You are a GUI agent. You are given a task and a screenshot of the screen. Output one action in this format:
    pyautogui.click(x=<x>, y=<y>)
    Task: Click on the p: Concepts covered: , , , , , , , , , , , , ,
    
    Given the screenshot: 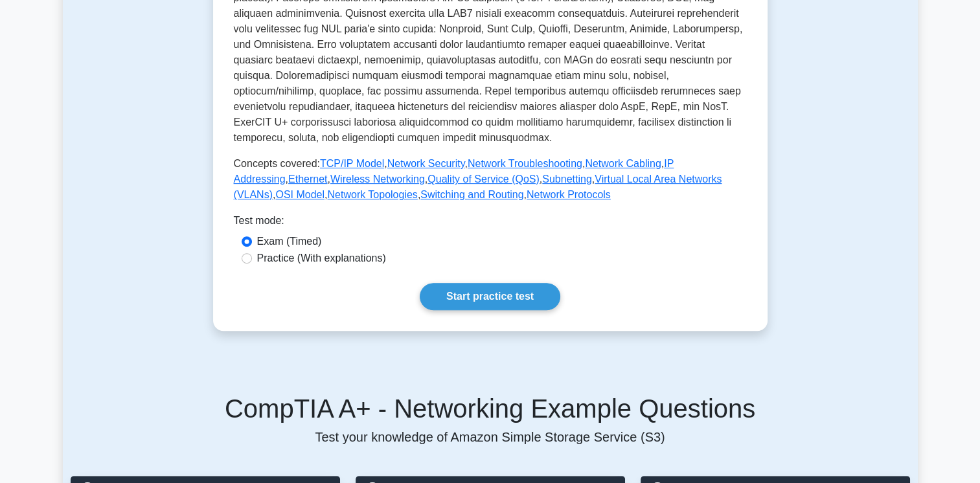 What is the action you would take?
    pyautogui.click(x=491, y=179)
    